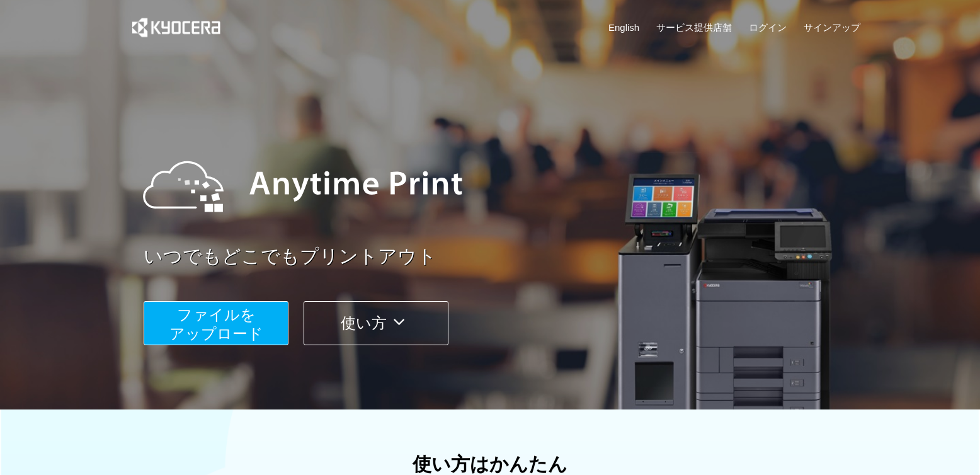 The width and height of the screenshot is (980, 475). Describe the element at coordinates (376, 324) in the screenshot. I see `button: 使い方` at that location.